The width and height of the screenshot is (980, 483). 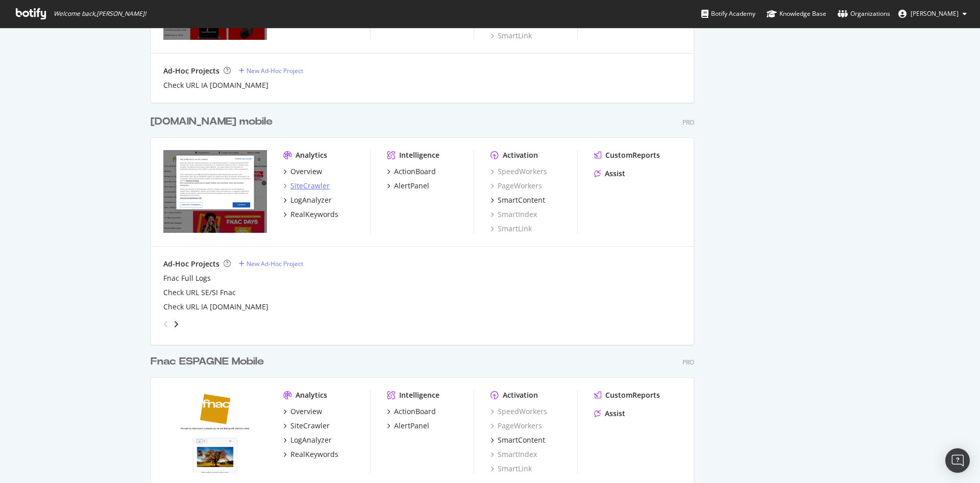 I want to click on span: Simon Alixant, so click(x=935, y=14).